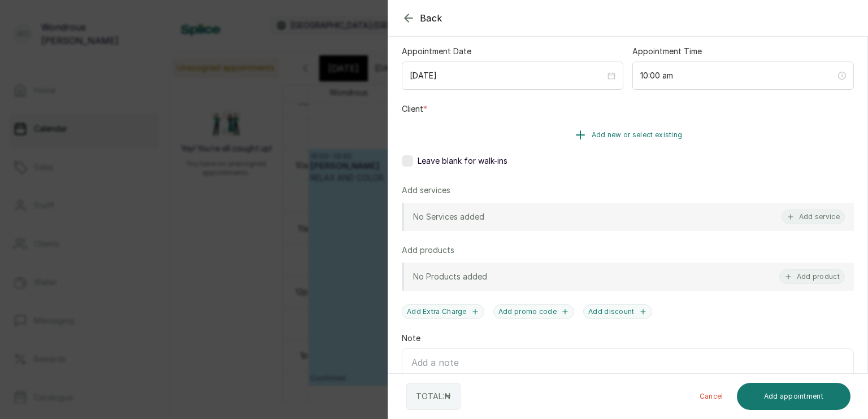  What do you see at coordinates (462, 161) in the screenshot?
I see `span: Leave blank for walk-ins` at bounding box center [462, 161].